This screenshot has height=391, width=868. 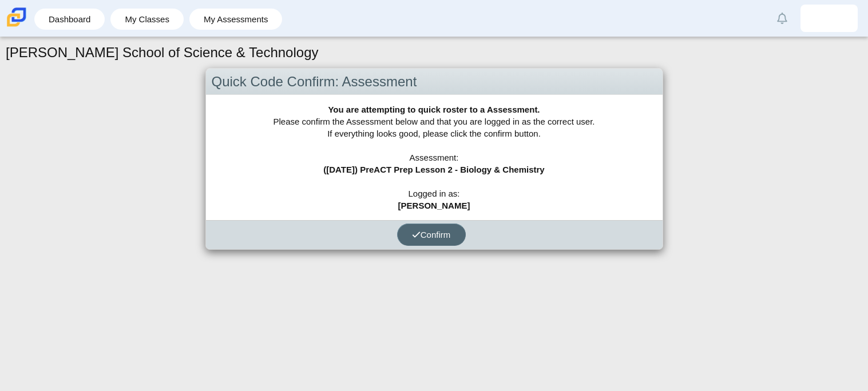 What do you see at coordinates (17, 26) in the screenshot?
I see `a: Carmen School of Science & Technology` at bounding box center [17, 26].